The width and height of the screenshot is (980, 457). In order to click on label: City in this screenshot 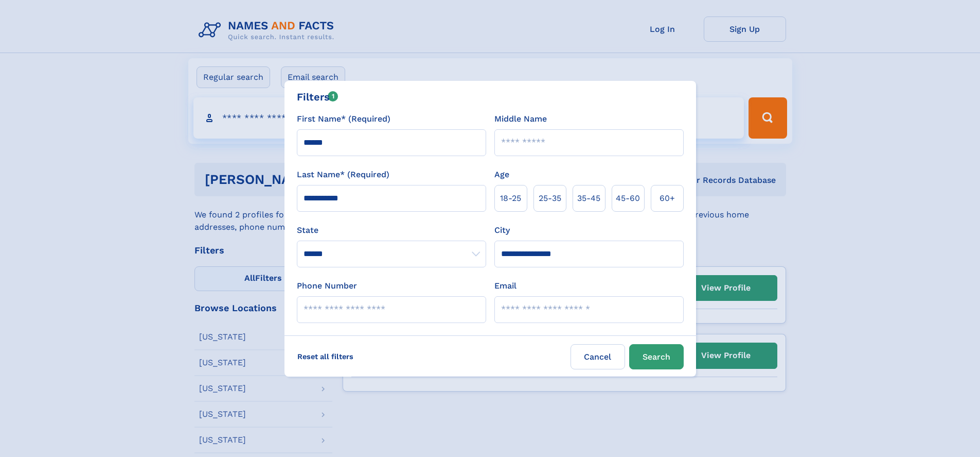, I will do `click(502, 230)`.